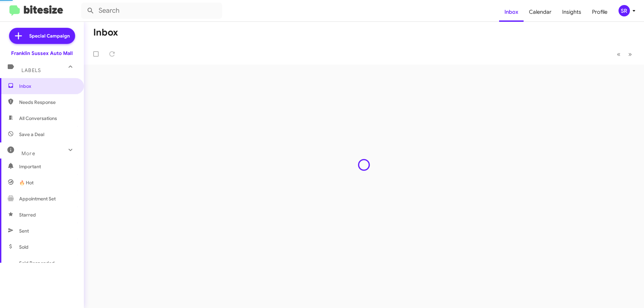 Image resolution: width=644 pixels, height=308 pixels. I want to click on h1: Inbox, so click(106, 33).